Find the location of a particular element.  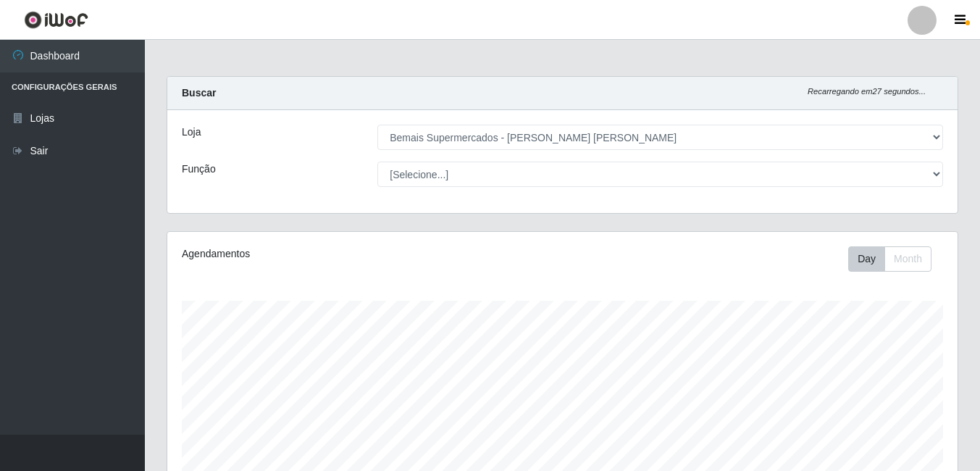

div: First group is located at coordinates (890, 258).